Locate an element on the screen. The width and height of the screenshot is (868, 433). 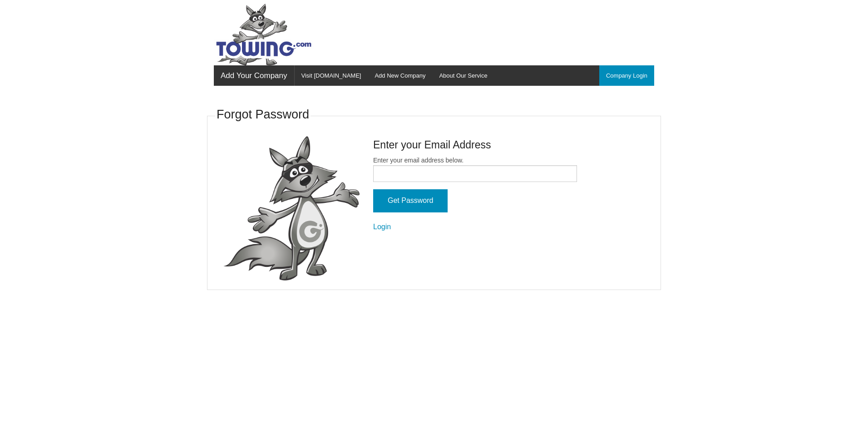
input: Get Password is located at coordinates (411, 201).